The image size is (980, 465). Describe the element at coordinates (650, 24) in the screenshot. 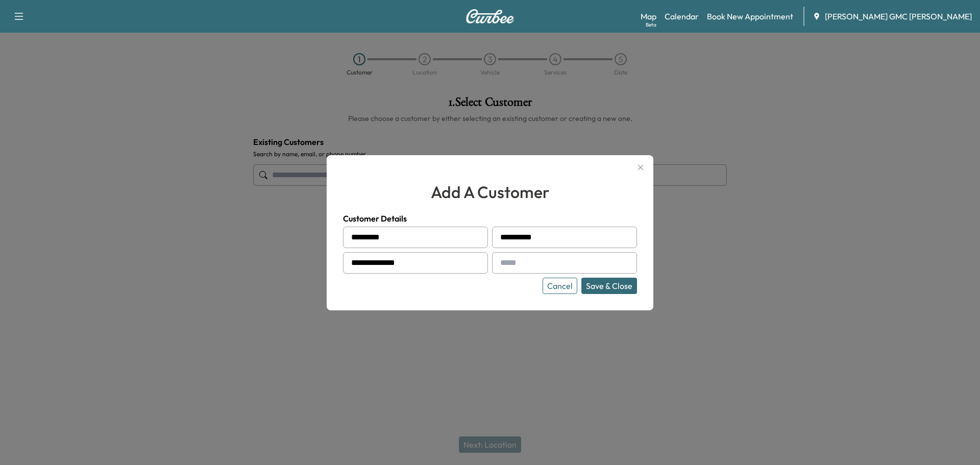

I see `div: Beta` at that location.